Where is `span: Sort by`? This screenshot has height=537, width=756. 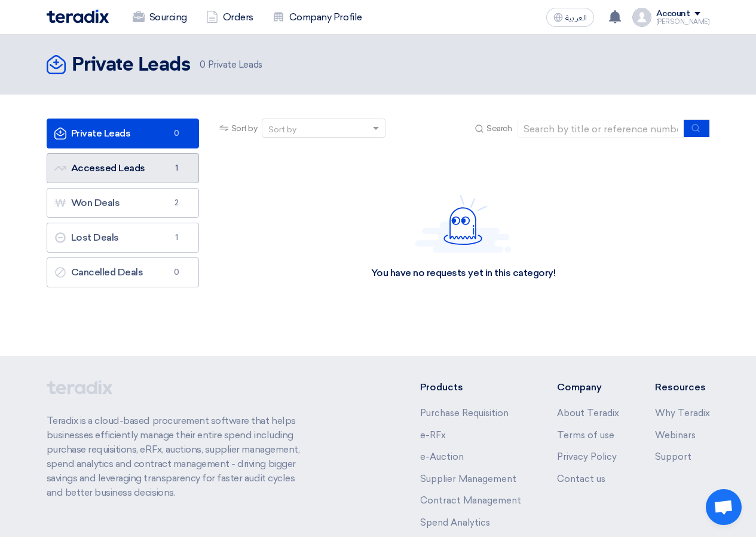
span: Sort by is located at coordinates (245, 128).